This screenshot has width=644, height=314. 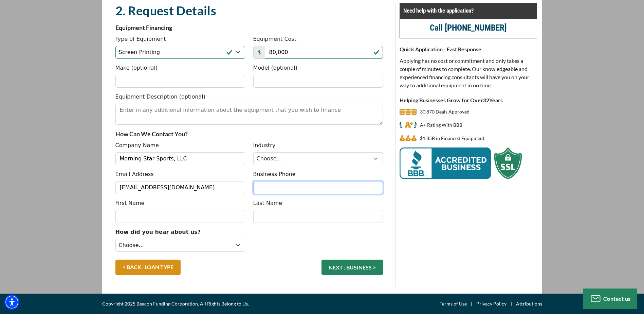 What do you see at coordinates (610, 299) in the screenshot?
I see `button: Contact us` at bounding box center [610, 299].